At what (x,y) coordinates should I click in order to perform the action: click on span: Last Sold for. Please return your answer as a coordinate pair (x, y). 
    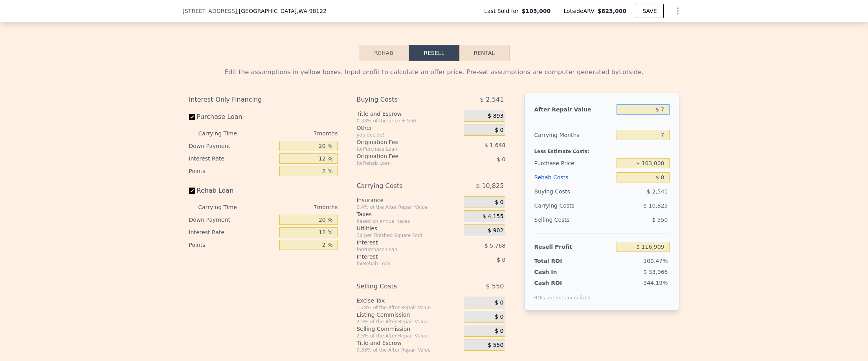
    Looking at the image, I should click on (503, 11).